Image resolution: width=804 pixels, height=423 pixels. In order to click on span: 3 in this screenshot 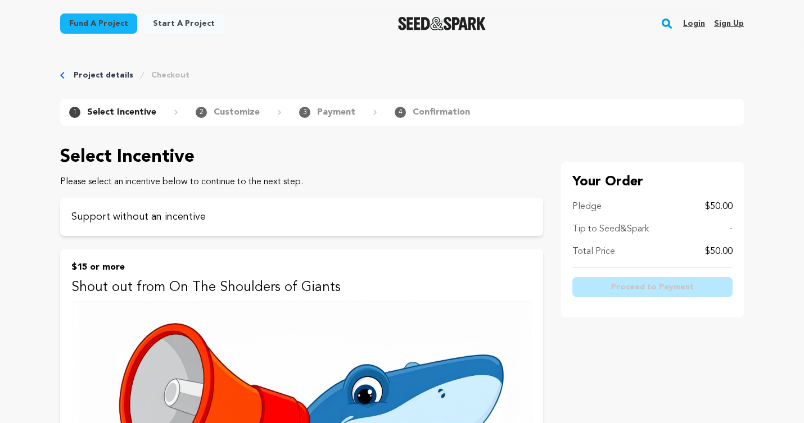, I will do `click(305, 112)`.